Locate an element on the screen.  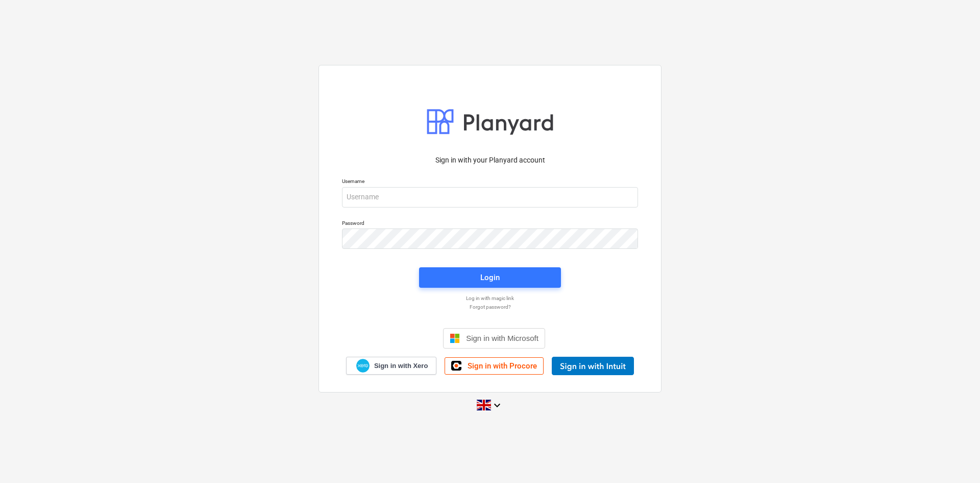
p: Sign in with your Planyard account is located at coordinates (490, 160).